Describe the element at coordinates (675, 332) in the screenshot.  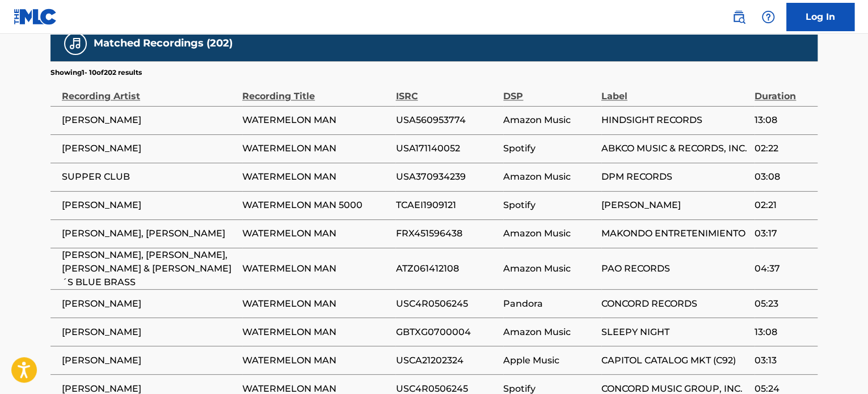
I see `span: SLEEPY NIGHT` at that location.